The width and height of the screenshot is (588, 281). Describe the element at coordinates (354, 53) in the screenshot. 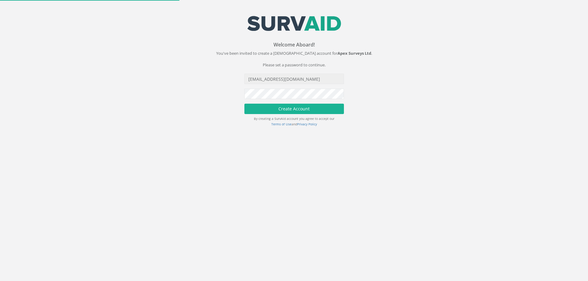

I see `strong: Apex Surveys Ltd` at that location.